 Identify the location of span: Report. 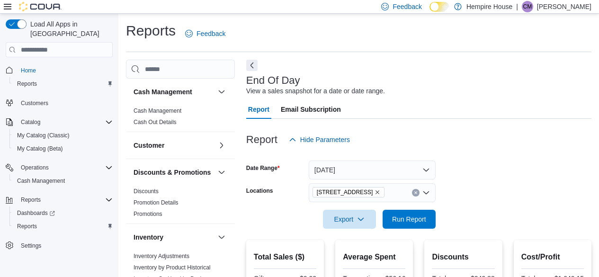
(259, 109).